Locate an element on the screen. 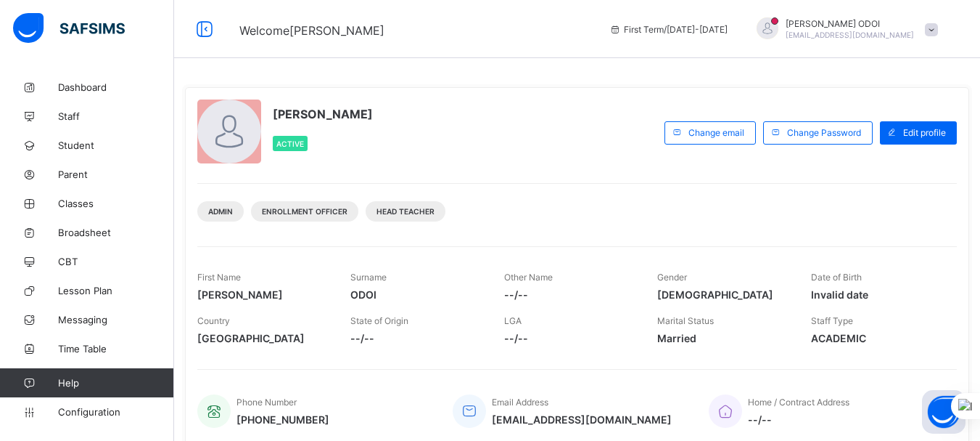 The height and width of the screenshot is (441, 980). span: Surname is located at coordinates (369, 276).